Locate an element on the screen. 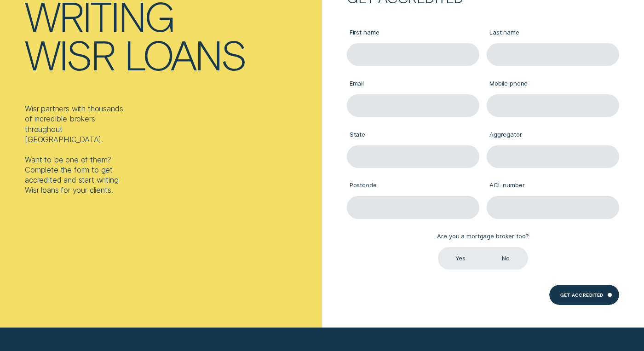 The height and width of the screenshot is (351, 644). label: ACL number is located at coordinates (553, 186).